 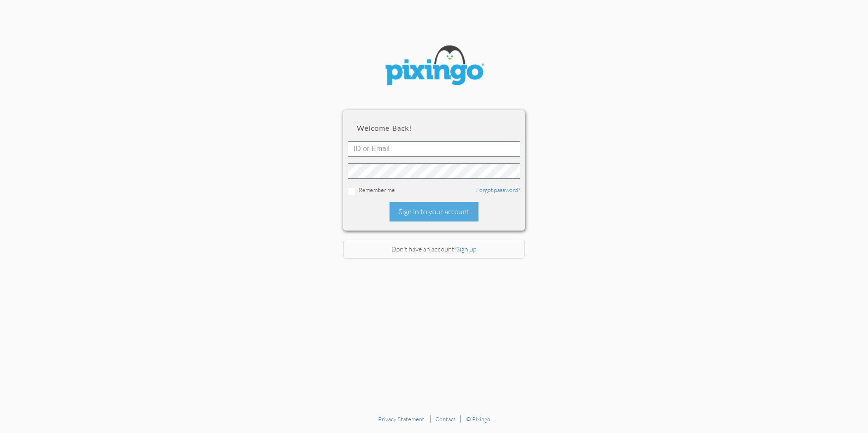 What do you see at coordinates (498, 190) in the screenshot?
I see `a: Forgot password?` at bounding box center [498, 190].